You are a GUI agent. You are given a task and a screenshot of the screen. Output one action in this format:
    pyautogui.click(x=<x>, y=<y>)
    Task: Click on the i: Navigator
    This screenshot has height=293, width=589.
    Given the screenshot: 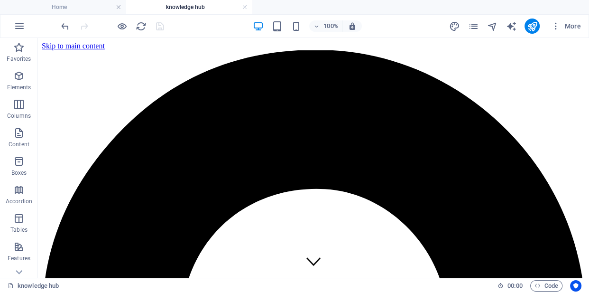 What is the action you would take?
    pyautogui.click(x=492, y=26)
    